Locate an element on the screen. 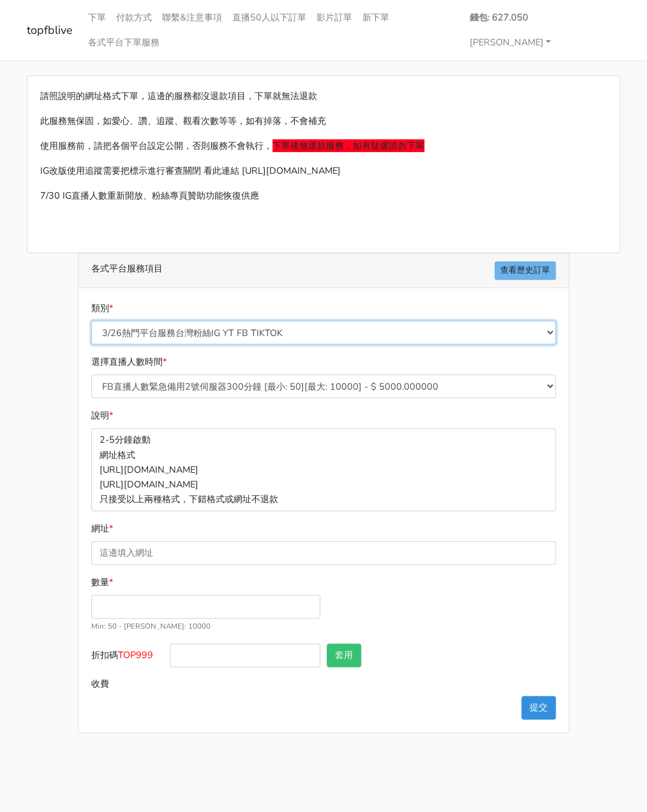 The image size is (647, 812). a: 查看歷史訂單 is located at coordinates (526, 270).